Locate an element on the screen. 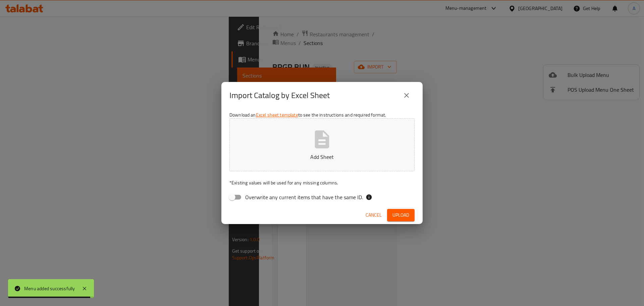 This screenshot has height=306, width=644. p: Existing values will be used for any missing columns. is located at coordinates (322, 182).